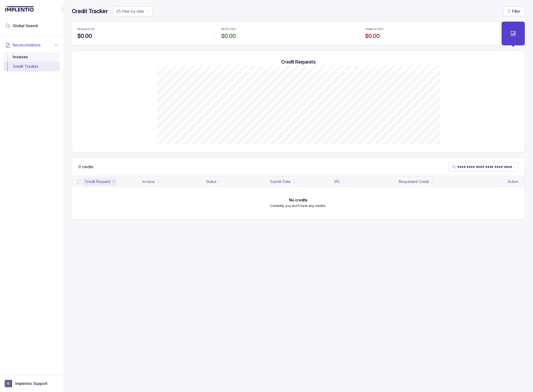 Image resolution: width=533 pixels, height=392 pixels. What do you see at coordinates (228, 29) in the screenshot?
I see `p: RECEIVED` at bounding box center [228, 29].